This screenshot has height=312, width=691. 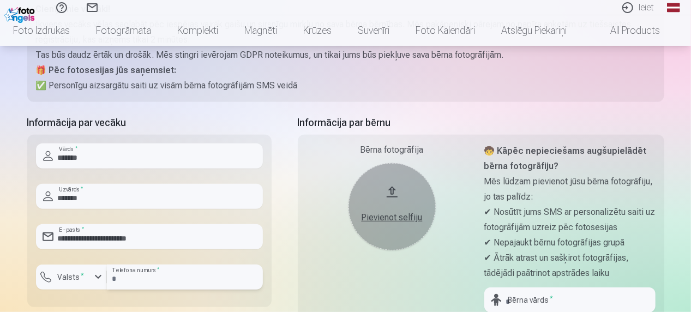 I want to click on p: ✔ Nepajaukt bērnu fotogrāfijas grupā, so click(x=570, y=243).